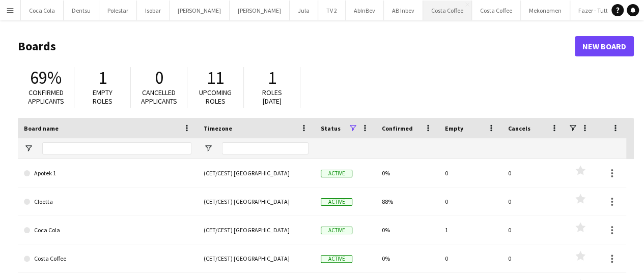 The image size is (644, 280). Describe the element at coordinates (403, 10) in the screenshot. I see `button: AB Inbev` at that location.